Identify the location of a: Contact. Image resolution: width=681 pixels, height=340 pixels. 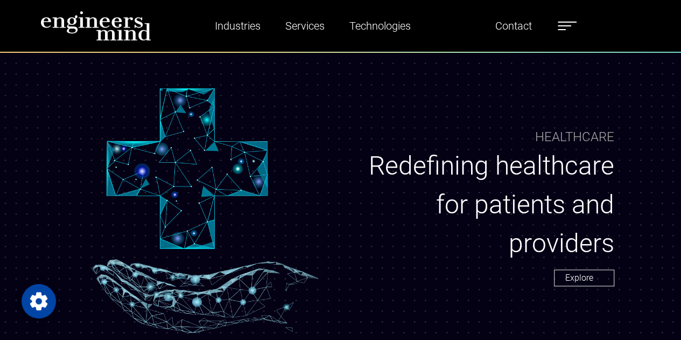
(514, 26).